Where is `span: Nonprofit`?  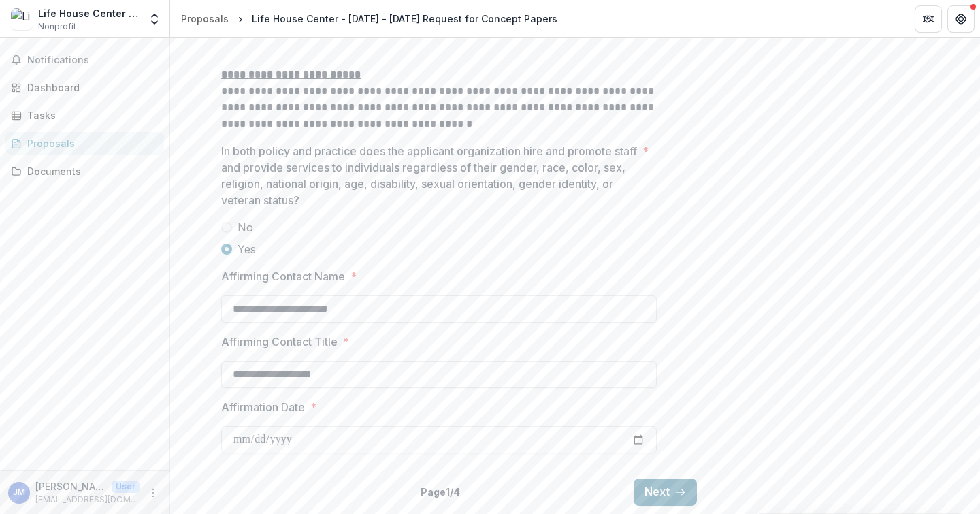 span: Nonprofit is located at coordinates (57, 27).